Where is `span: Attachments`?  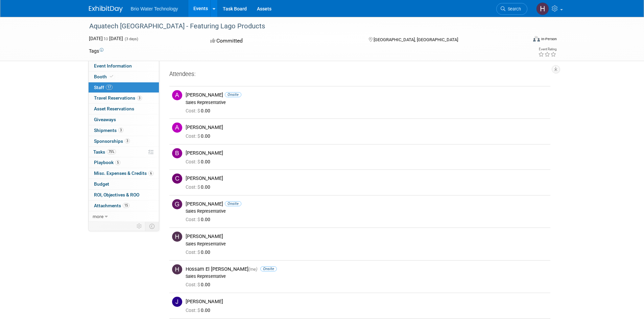
span: Attachments is located at coordinates (111, 205).